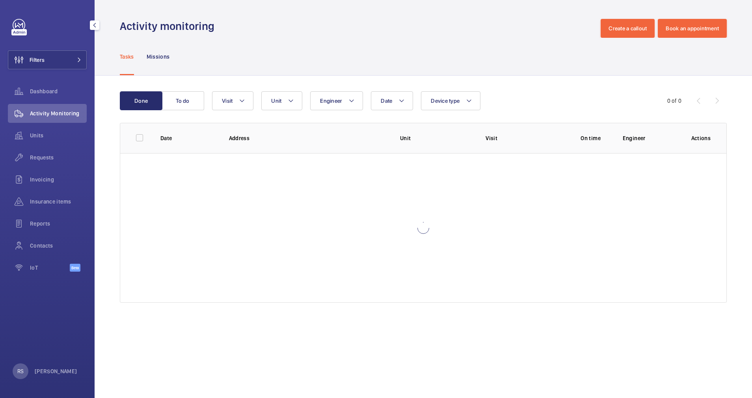  What do you see at coordinates (188, 138) in the screenshot?
I see `p: Date` at bounding box center [188, 138].